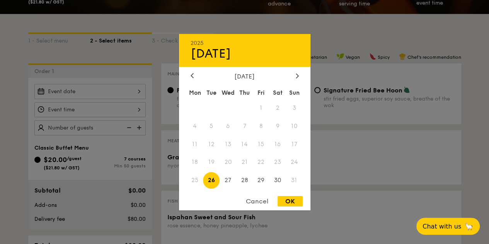  I want to click on span: 27, so click(228, 180).